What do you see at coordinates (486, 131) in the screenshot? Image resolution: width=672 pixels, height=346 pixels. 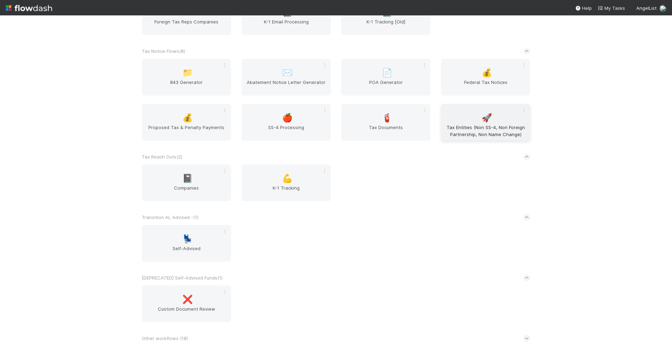 I see `span: Tax Entities (Non SS-4, Non Foreign Partnership, Non Name Change)` at bounding box center [486, 131].